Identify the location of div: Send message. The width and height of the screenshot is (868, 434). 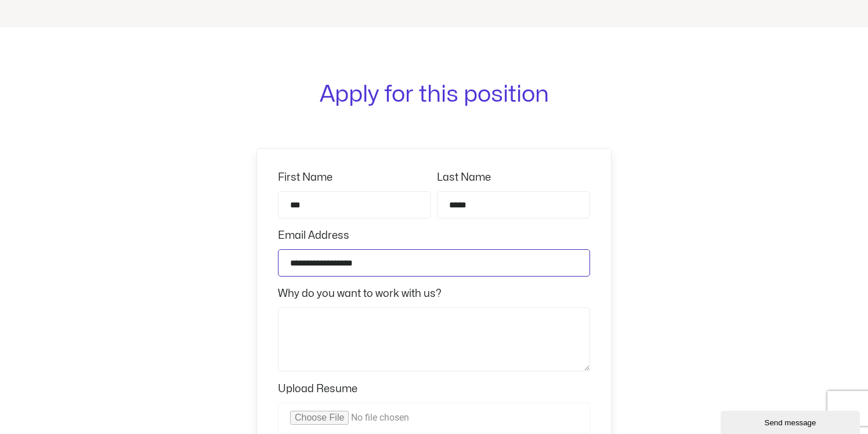
(70, 14).